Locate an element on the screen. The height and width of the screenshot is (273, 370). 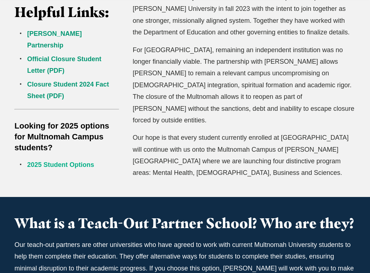
a: Official Closure Student Letter (PDF) is located at coordinates (64, 65).